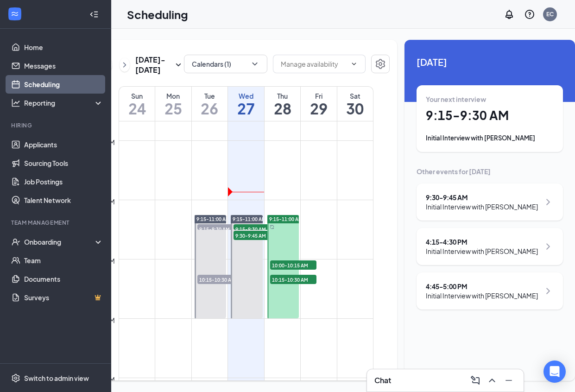  Describe the element at coordinates (283, 96) in the screenshot. I see `div: Thu` at that location.